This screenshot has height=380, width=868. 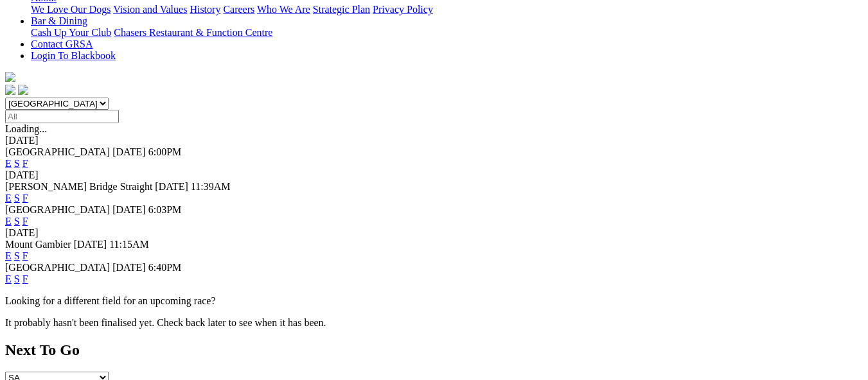 What do you see at coordinates (62, 117) in the screenshot?
I see `input: Select date` at bounding box center [62, 117].